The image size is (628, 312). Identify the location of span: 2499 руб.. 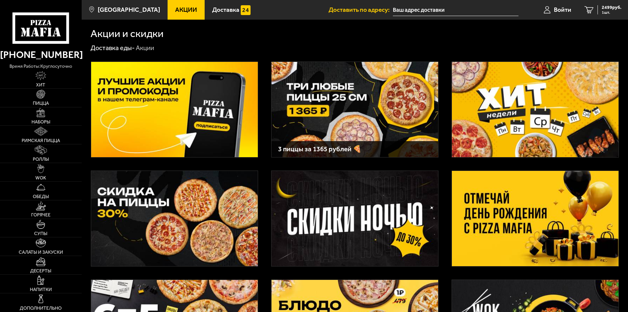
(611, 8).